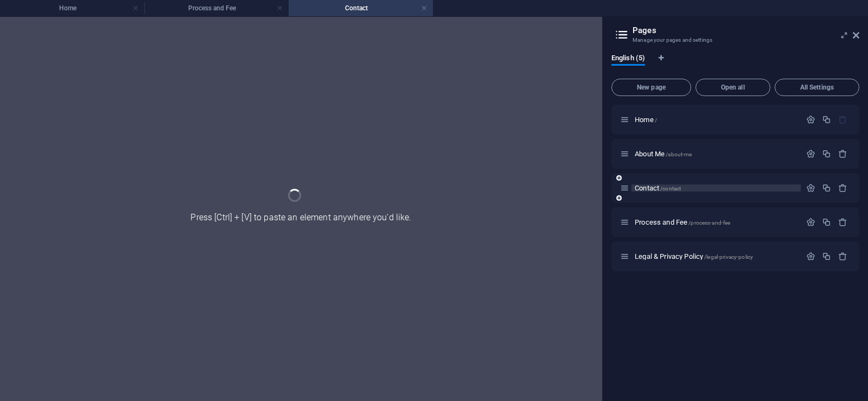 This screenshot has height=401, width=868. Describe the element at coordinates (628, 59) in the screenshot. I see `span: English (5)` at that location.